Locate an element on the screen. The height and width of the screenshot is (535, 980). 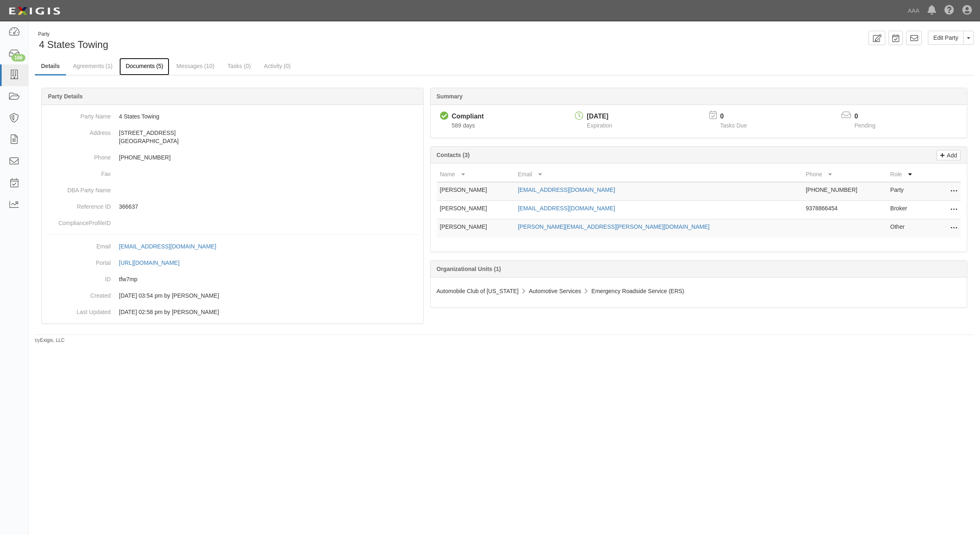
a: Tasks (0) is located at coordinates (239, 66).